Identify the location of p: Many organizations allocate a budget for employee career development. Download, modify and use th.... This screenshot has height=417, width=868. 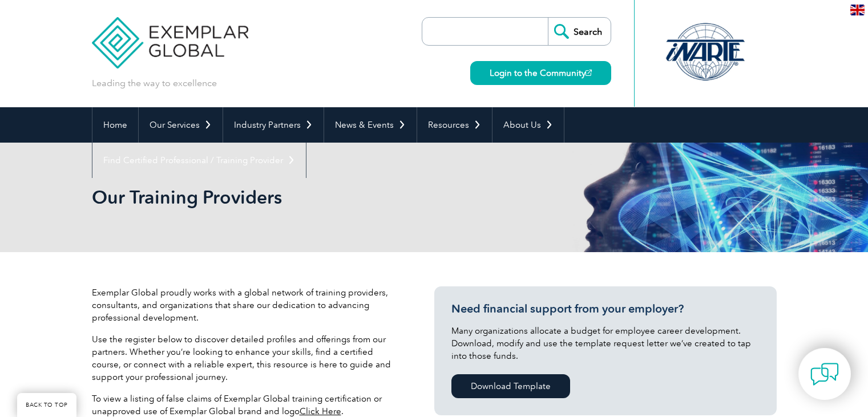
(605, 344).